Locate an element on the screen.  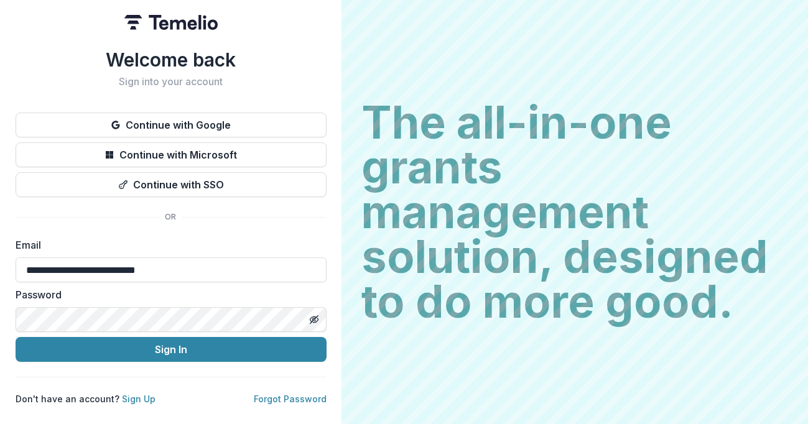
button: Continue with SSO is located at coordinates (171, 185).